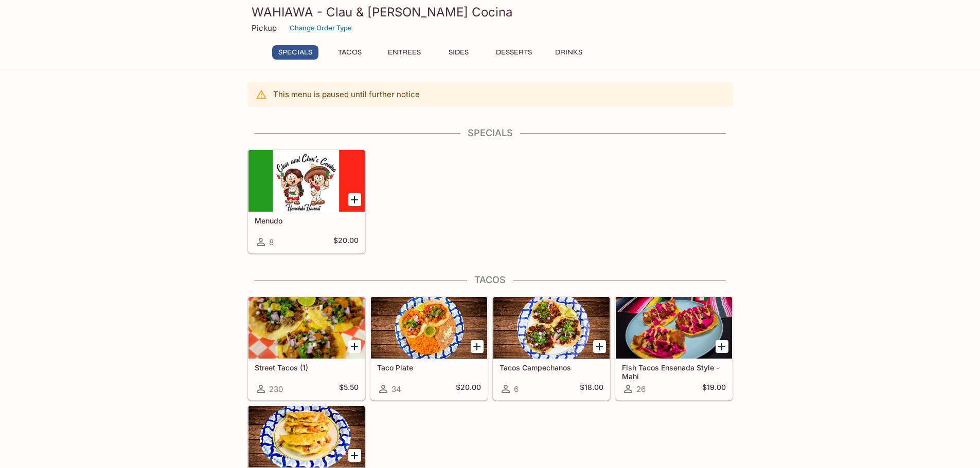  What do you see at coordinates (516, 389) in the screenshot?
I see `span: 6` at bounding box center [516, 389].